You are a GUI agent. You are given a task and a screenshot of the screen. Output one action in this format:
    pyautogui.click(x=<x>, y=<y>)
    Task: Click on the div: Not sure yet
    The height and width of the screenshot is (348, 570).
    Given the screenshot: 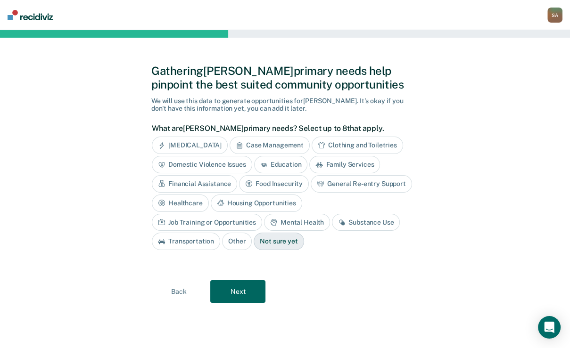 What is the action you would take?
    pyautogui.click(x=279, y=241)
    